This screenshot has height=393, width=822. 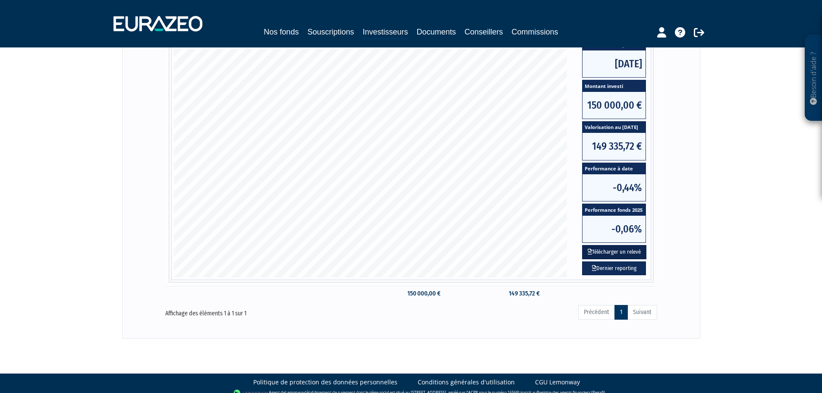 I want to click on a: CGU Lemonway, so click(x=558, y=383).